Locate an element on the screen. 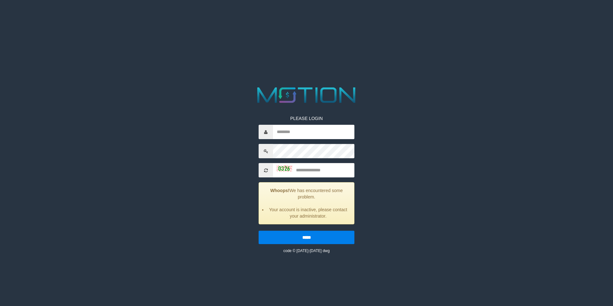 This screenshot has width=613, height=306. img: MOTION_logo.png is located at coordinates (306, 95).